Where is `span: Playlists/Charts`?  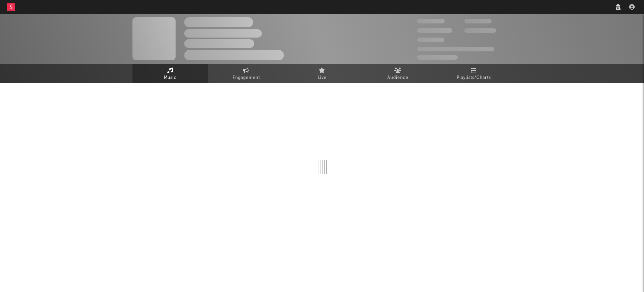 span: Playlists/Charts is located at coordinates (474, 78).